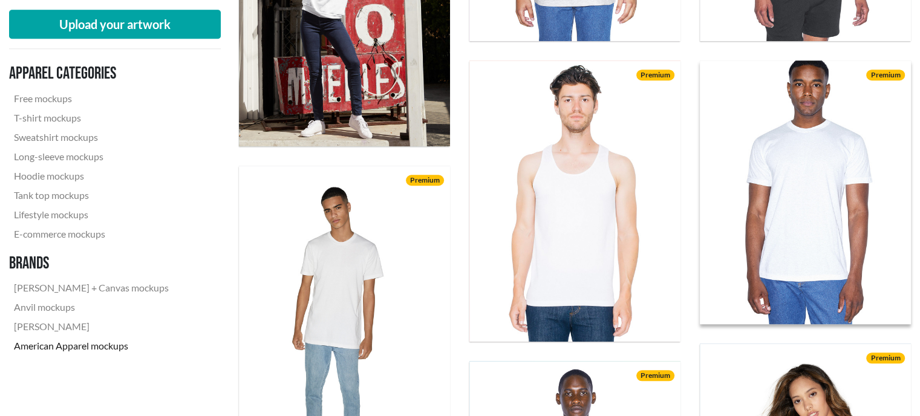 This screenshot has height=416, width=920. Describe the element at coordinates (91, 157) in the screenshot. I see `a: Long-sleeve mockups` at that location.